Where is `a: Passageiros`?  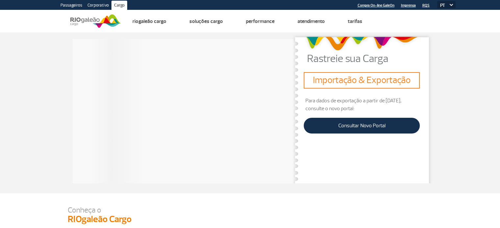 a: Passageiros is located at coordinates (71, 6).